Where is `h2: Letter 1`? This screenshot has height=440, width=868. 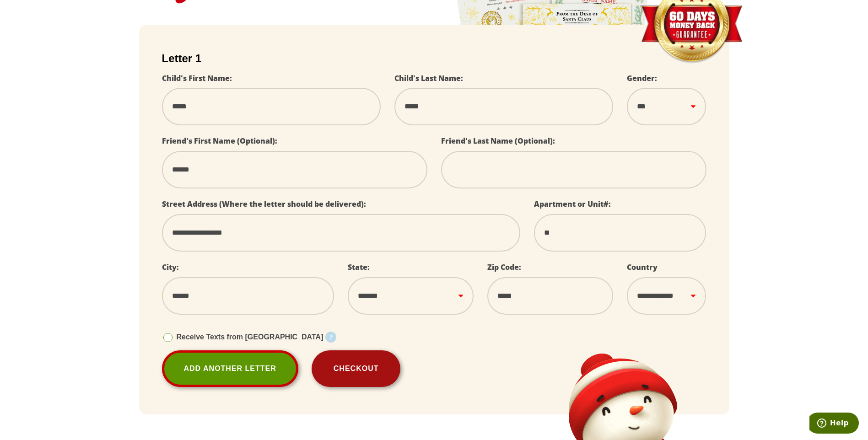 h2: Letter 1 is located at coordinates (434, 59).